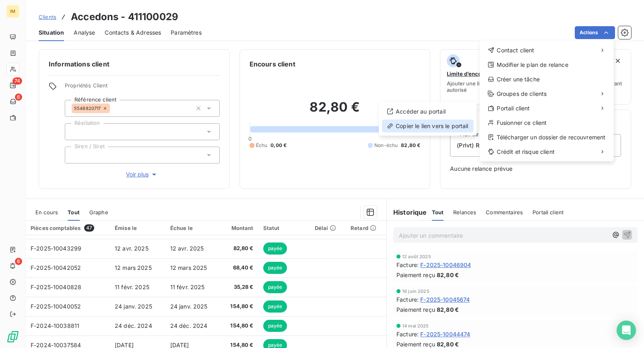  I want to click on div: Actions, so click(547, 101).